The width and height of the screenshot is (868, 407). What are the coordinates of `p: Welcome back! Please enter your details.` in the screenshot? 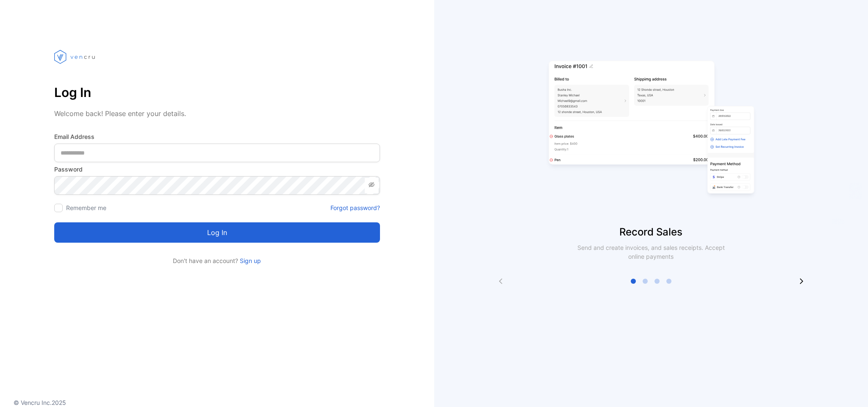 It's located at (217, 114).